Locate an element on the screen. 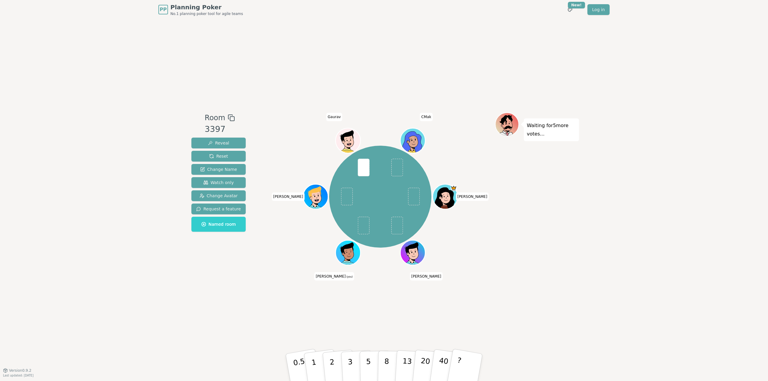 The height and width of the screenshot is (381, 768). span: Reset is located at coordinates (219, 156).